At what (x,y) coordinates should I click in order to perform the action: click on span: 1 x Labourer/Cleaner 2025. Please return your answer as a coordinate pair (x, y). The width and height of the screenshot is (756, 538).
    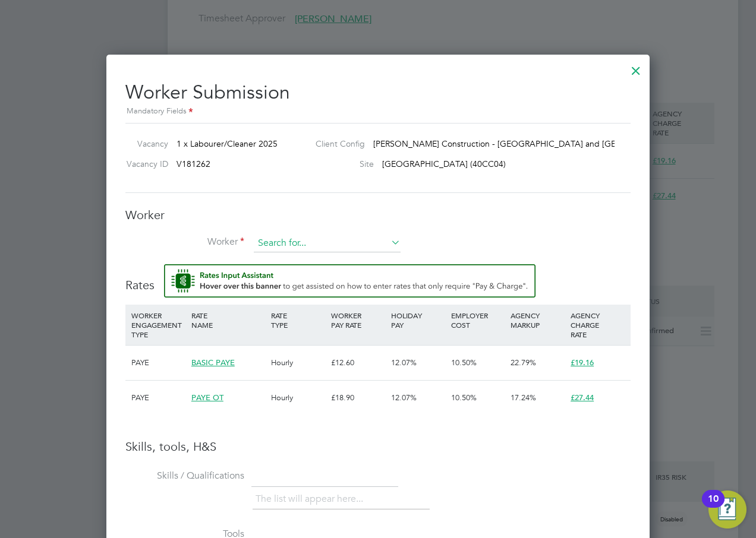
    Looking at the image, I should click on (227, 144).